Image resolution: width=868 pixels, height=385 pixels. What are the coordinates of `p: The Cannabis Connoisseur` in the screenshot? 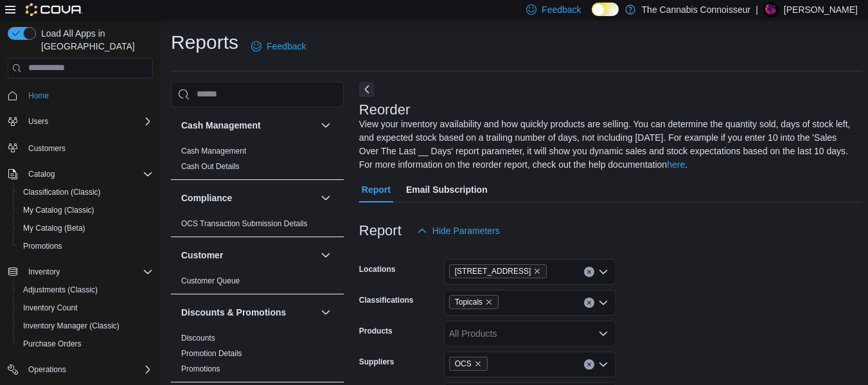 It's located at (697, 10).